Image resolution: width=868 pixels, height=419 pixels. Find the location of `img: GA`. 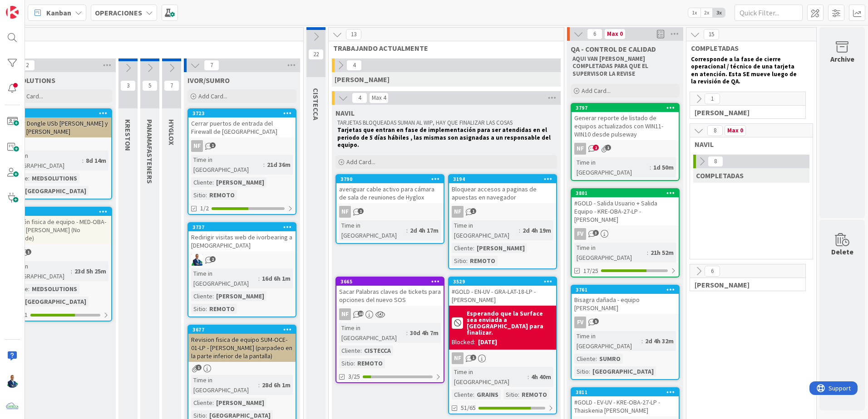

img: GA is located at coordinates (197, 260).